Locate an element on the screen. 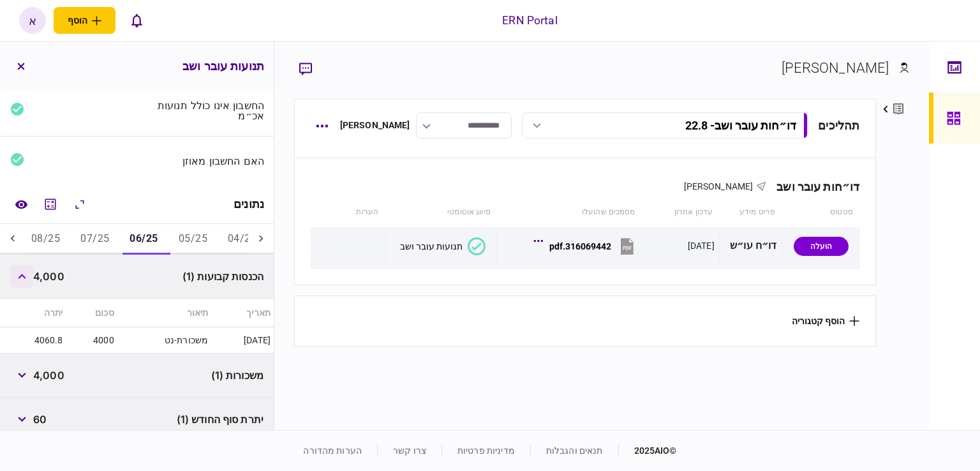  a: מדיניות פרטיות is located at coordinates (486, 451).